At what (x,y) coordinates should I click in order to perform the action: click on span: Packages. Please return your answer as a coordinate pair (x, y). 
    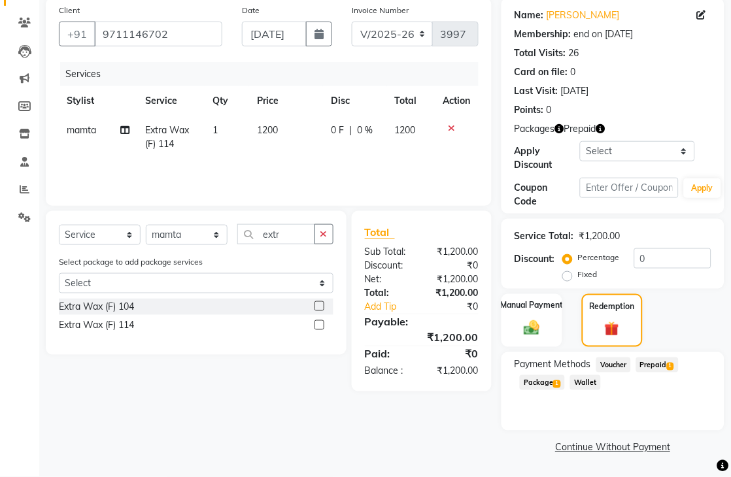
    Looking at the image, I should click on (535, 129).